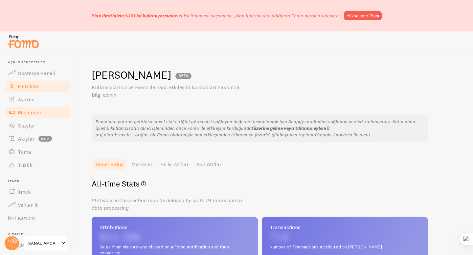 The width and height of the screenshot is (473, 255). Describe the element at coordinates (45, 138) in the screenshot. I see `font: beta` at that location.